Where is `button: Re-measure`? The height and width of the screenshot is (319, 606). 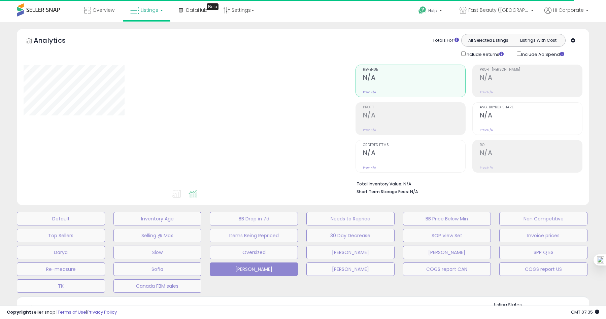
button: Re-measure is located at coordinates (61, 269).